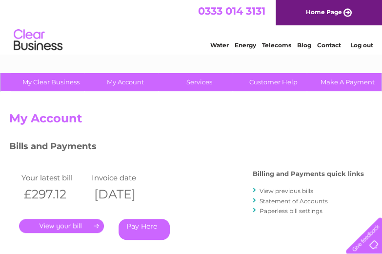 The image size is (382, 254). Describe the element at coordinates (144, 229) in the screenshot. I see `a: Pay Here` at that location.